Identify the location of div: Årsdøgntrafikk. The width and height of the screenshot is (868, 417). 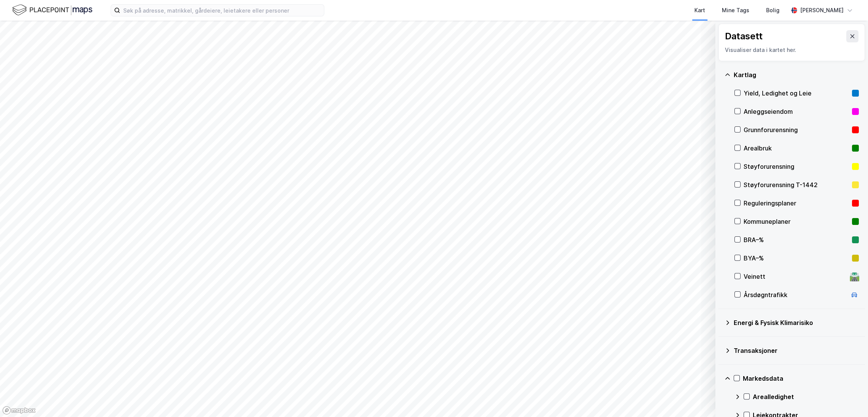
(795, 295).